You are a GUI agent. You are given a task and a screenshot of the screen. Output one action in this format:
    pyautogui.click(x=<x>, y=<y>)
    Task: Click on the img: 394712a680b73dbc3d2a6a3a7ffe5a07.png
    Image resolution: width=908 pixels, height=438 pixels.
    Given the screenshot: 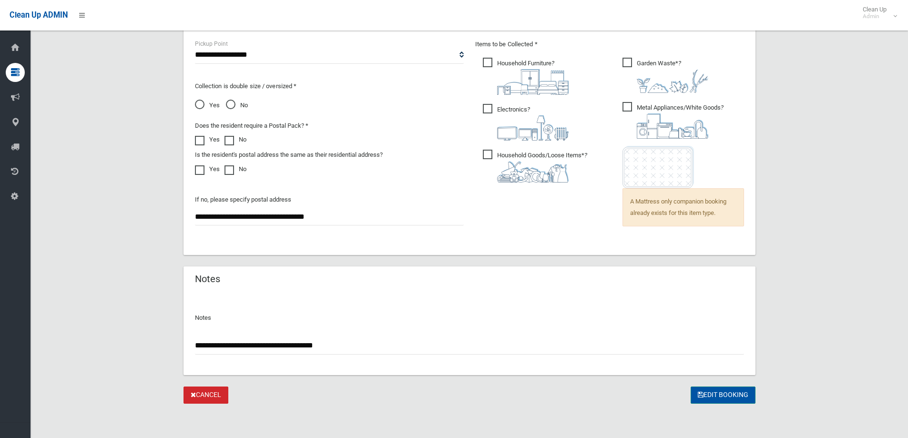 What is the action you would take?
    pyautogui.click(x=533, y=128)
    